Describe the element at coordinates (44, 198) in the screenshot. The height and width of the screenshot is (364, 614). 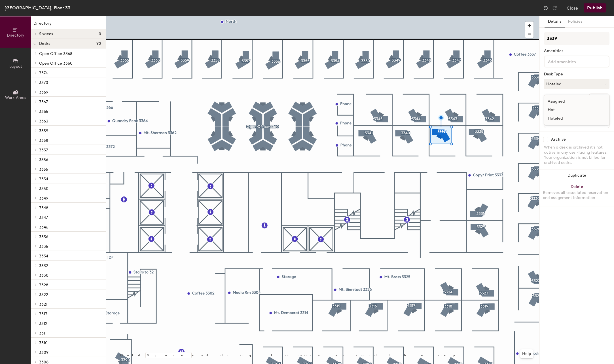
I see `span: 3349` at that location.